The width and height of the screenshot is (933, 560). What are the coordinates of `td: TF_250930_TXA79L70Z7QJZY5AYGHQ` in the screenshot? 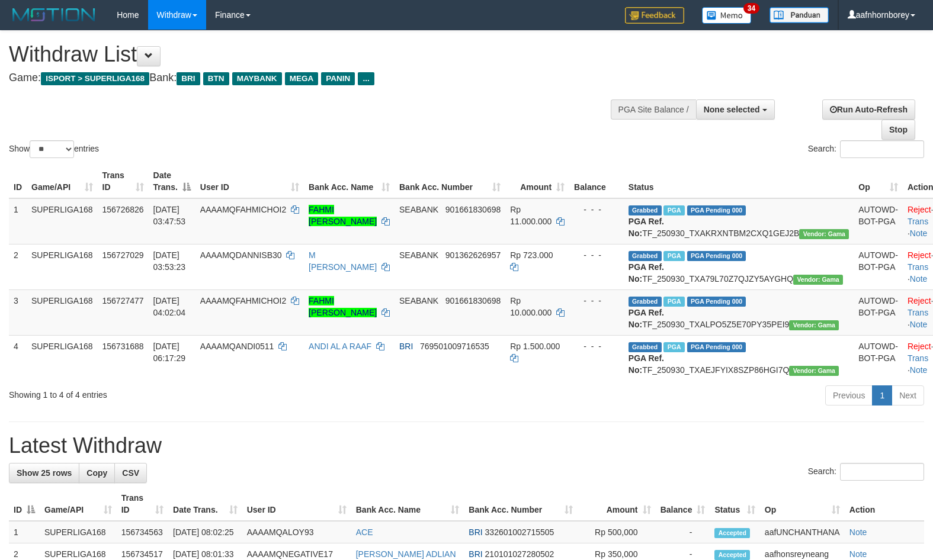 It's located at (738, 266).